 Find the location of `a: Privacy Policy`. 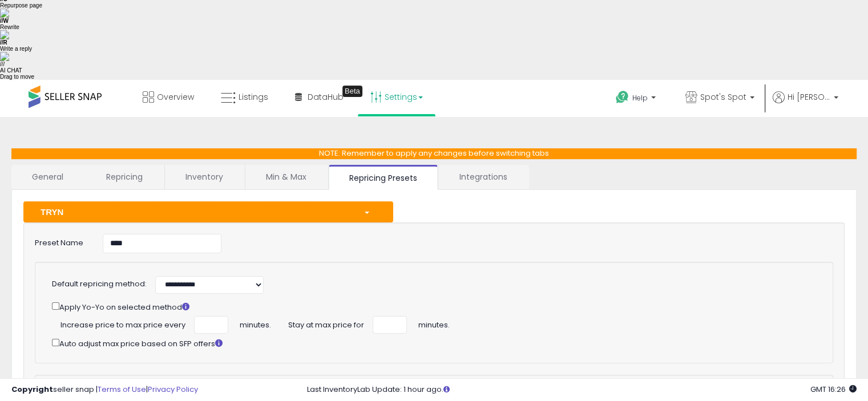

a: Privacy Policy is located at coordinates (173, 389).